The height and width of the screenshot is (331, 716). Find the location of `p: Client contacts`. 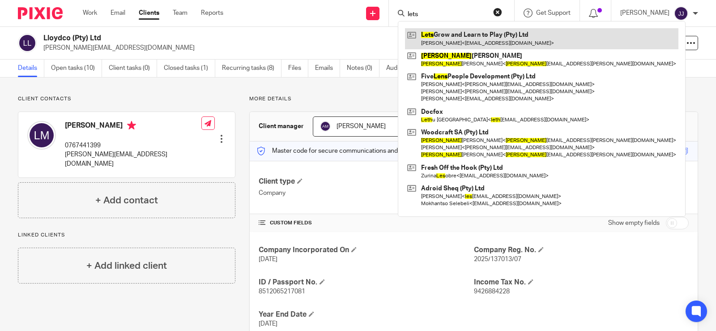

p: Client contacts is located at coordinates (127, 99).